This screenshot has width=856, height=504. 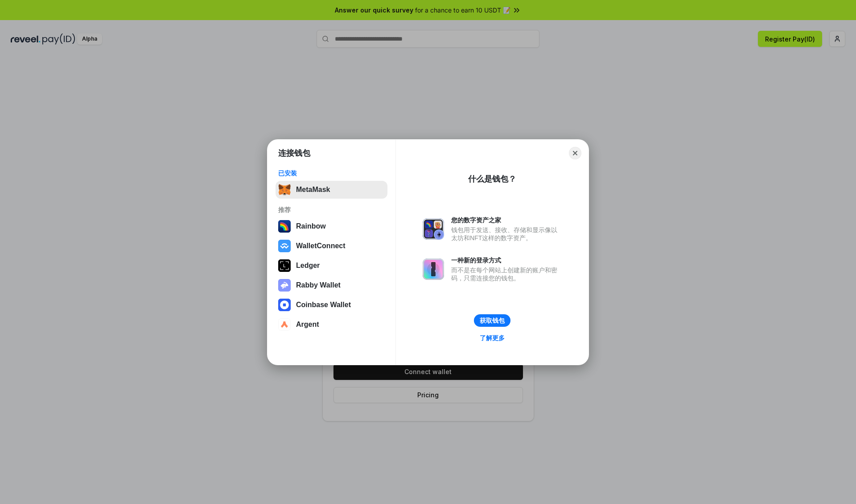 I want to click on button: Argent, so click(x=331, y=324).